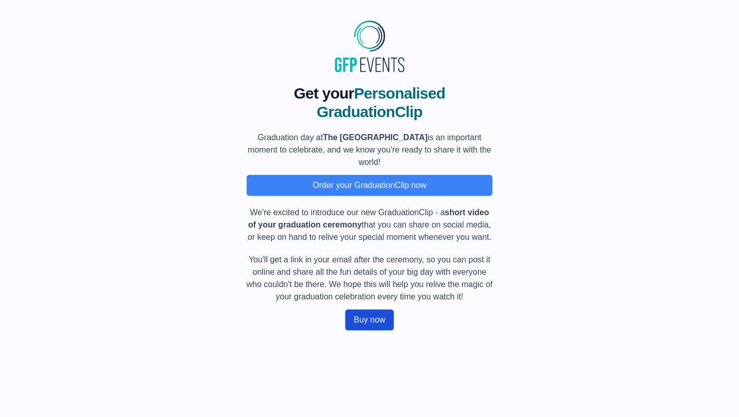  Describe the element at coordinates (381, 102) in the screenshot. I see `span: Personalised GraduationClip` at that location.